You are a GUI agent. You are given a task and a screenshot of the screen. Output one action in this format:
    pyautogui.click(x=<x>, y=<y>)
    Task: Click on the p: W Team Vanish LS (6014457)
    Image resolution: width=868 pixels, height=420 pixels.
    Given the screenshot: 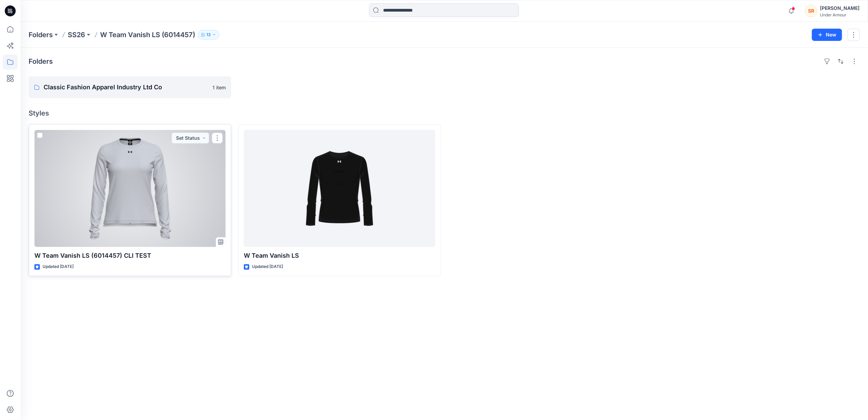 What is the action you would take?
    pyautogui.click(x=148, y=35)
    